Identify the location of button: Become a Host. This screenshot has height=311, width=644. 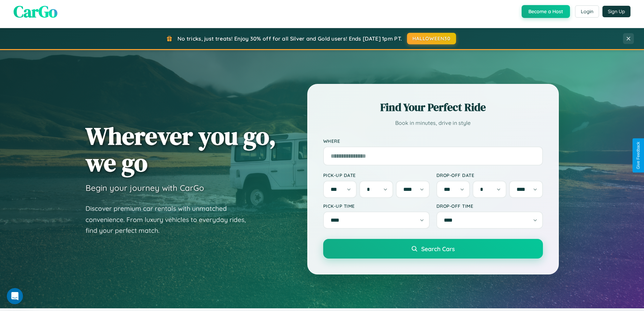
(546, 11).